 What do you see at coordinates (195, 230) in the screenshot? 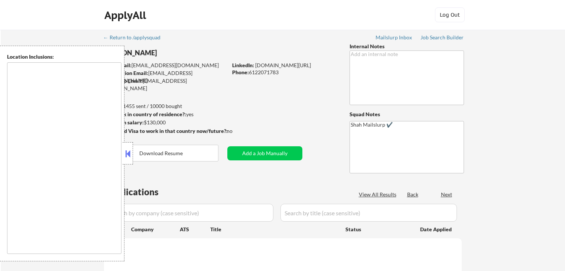
I see `div: ATS` at bounding box center [195, 230].